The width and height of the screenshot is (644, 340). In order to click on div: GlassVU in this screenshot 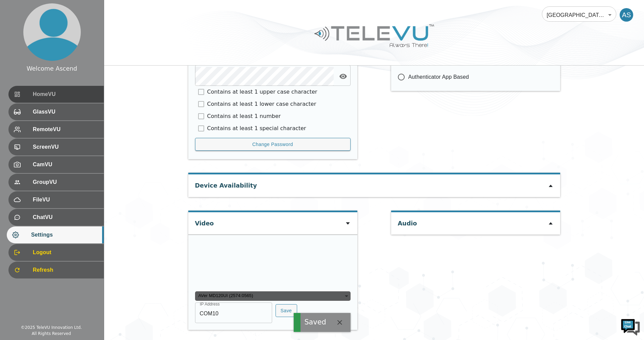, I will do `click(56, 112)`.